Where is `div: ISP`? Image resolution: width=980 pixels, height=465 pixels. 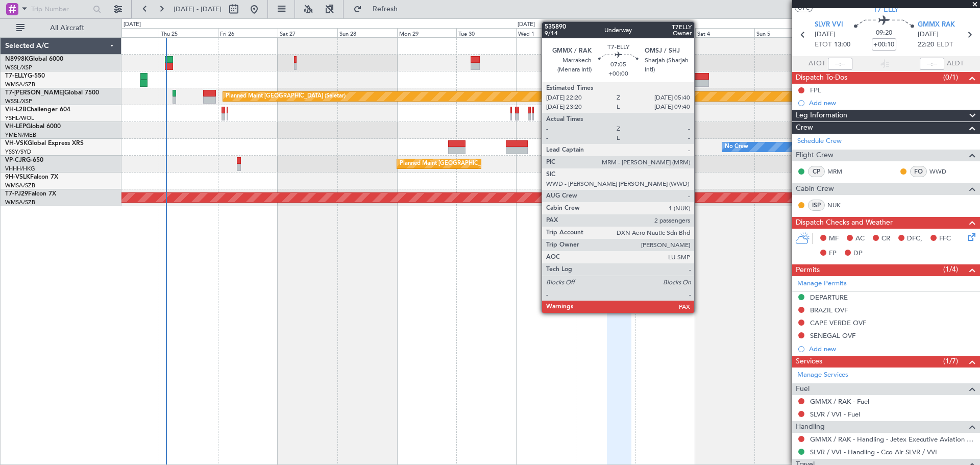 div: ISP is located at coordinates (816, 205).